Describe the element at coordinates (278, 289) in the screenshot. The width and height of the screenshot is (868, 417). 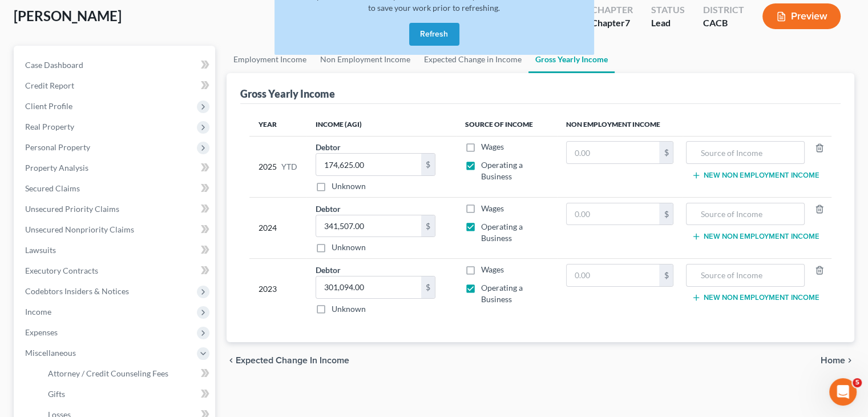
I see `div: 2023` at that location.